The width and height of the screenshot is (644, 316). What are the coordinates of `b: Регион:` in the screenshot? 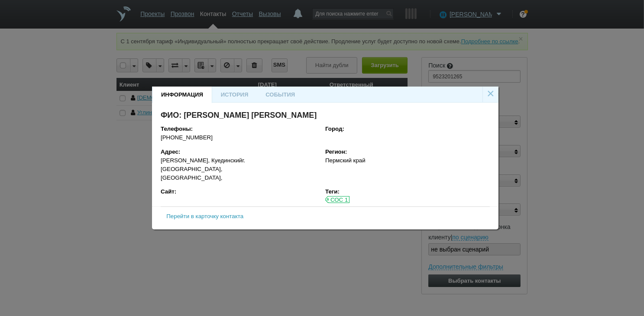 It's located at (336, 152).